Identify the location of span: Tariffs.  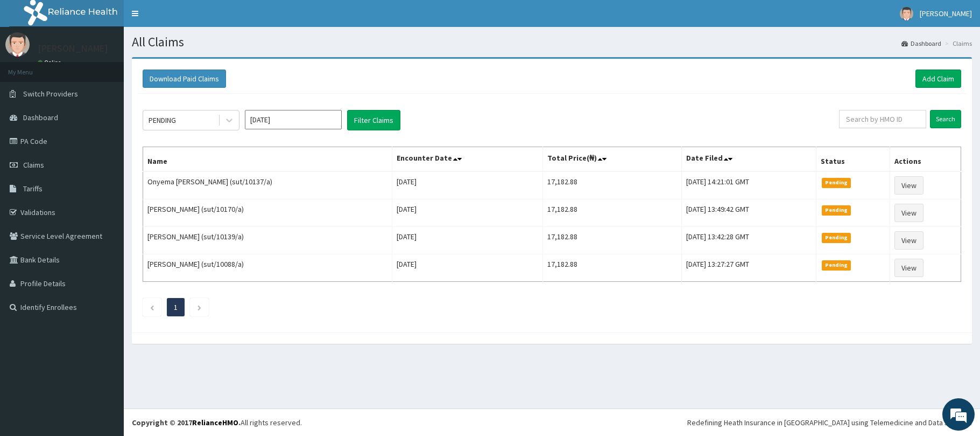
(33, 189).